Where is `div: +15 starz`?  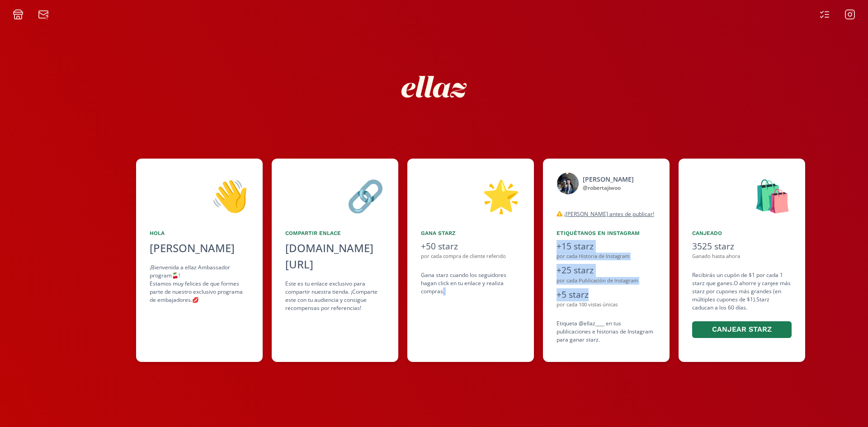 div: +15 starz is located at coordinates (606, 246).